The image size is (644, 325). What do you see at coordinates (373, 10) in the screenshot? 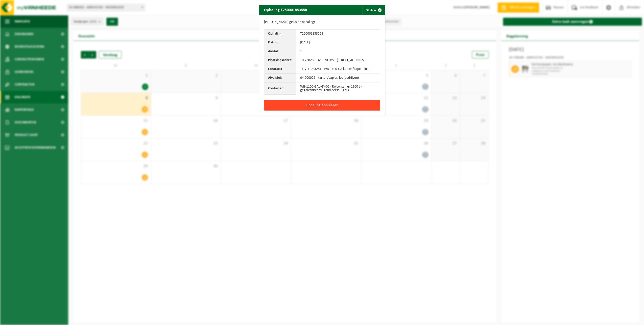
I see `button: Sluiten` at bounding box center [373, 10].